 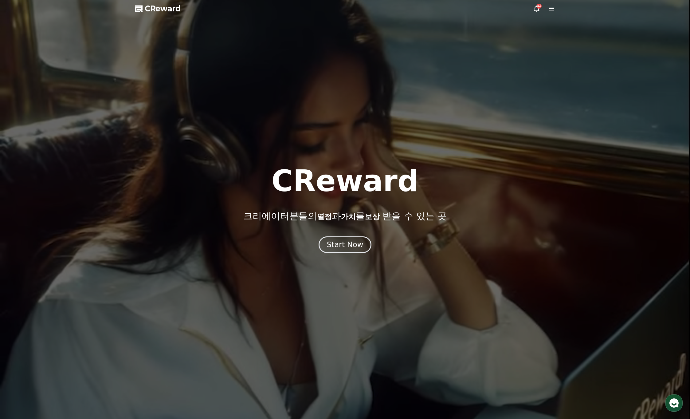 I want to click on span: 가치, so click(x=349, y=217).